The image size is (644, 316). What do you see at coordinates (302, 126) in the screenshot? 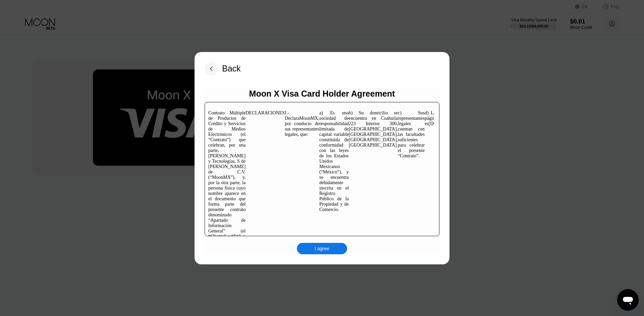
I see `span: , por conducto de sus representantes legales, que:` at bounding box center [302, 126].